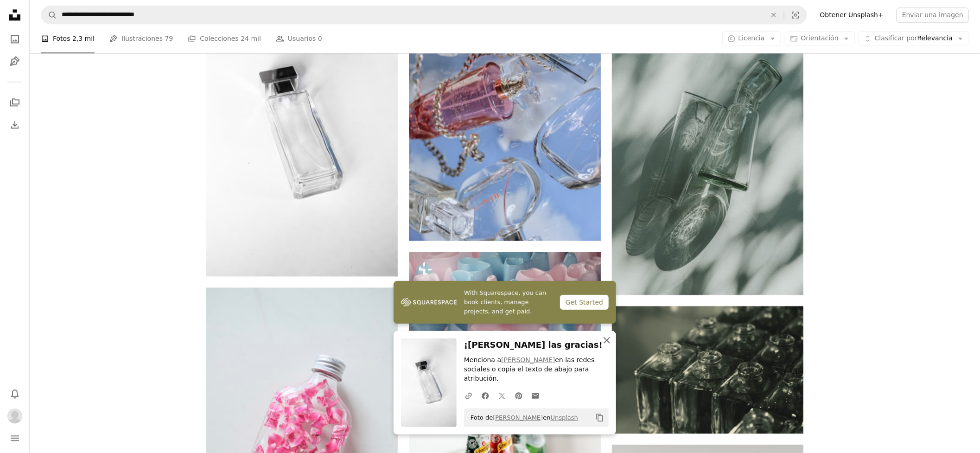 The width and height of the screenshot is (980, 453). I want to click on button: Orientación, so click(819, 39).